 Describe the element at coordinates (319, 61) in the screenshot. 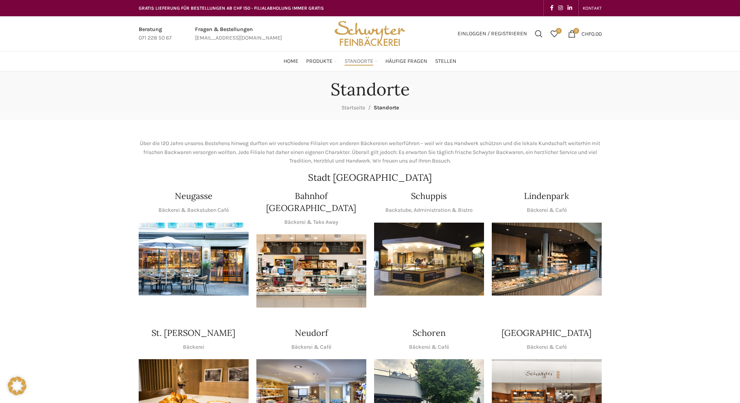

I see `span: Produkte` at that location.